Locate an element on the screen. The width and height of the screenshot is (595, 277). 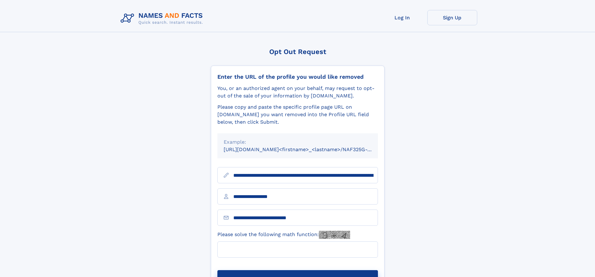
img: Logo Names and Facts is located at coordinates (163, 18).